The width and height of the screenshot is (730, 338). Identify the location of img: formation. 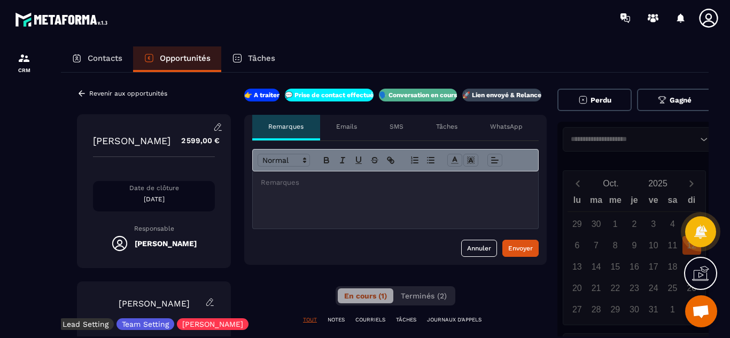
(24, 58).